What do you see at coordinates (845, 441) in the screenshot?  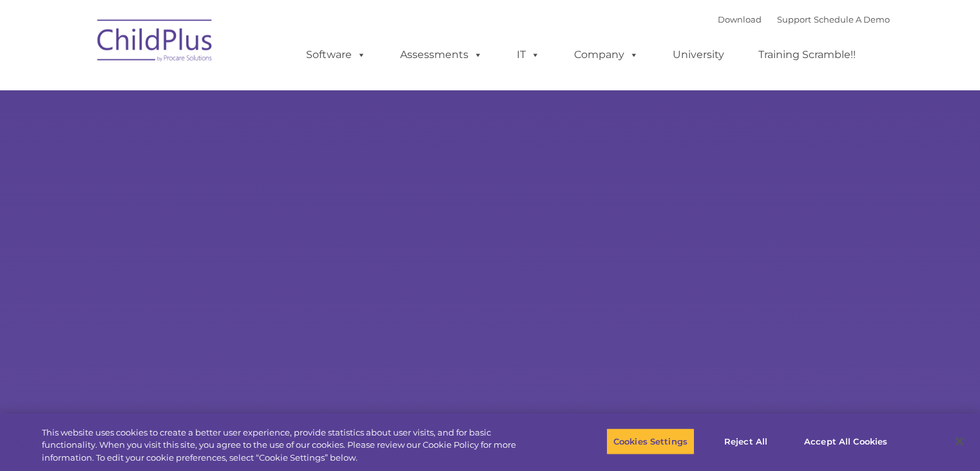 I see `button: Accept All Cookies` at bounding box center [845, 441].